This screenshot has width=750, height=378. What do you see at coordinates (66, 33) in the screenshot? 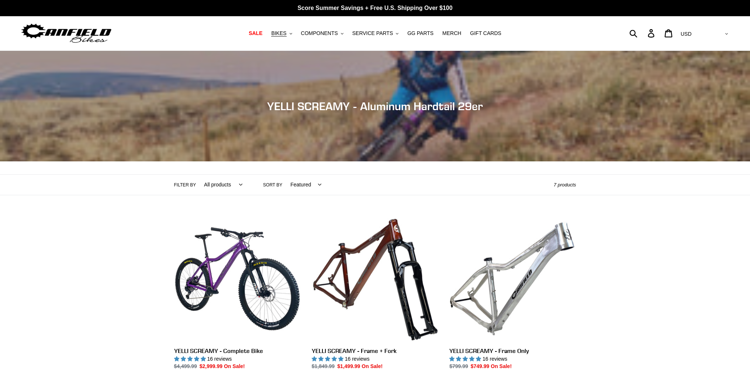
I see `img: Canfield Bikes` at bounding box center [66, 33].